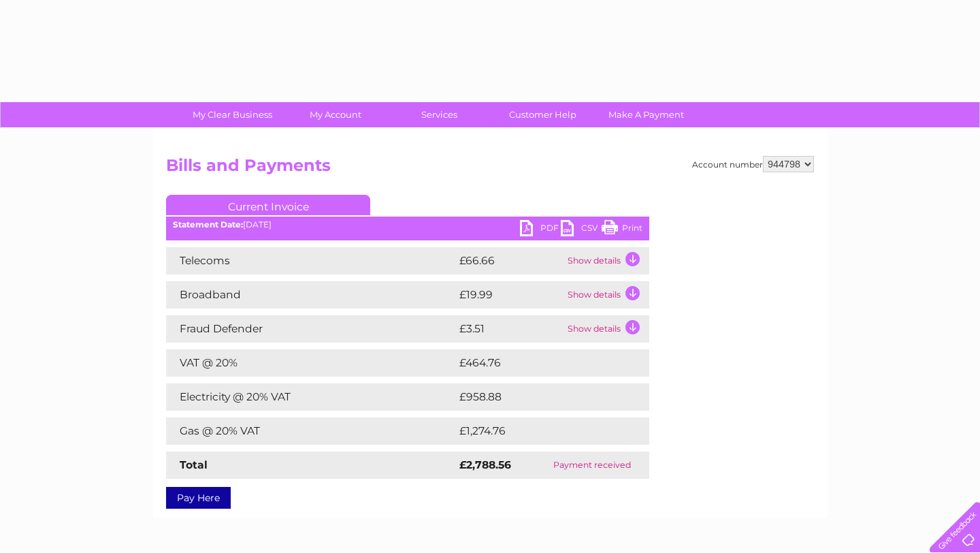  What do you see at coordinates (311, 397) in the screenshot?
I see `td: Electricity @ 20% VAT` at bounding box center [311, 397].